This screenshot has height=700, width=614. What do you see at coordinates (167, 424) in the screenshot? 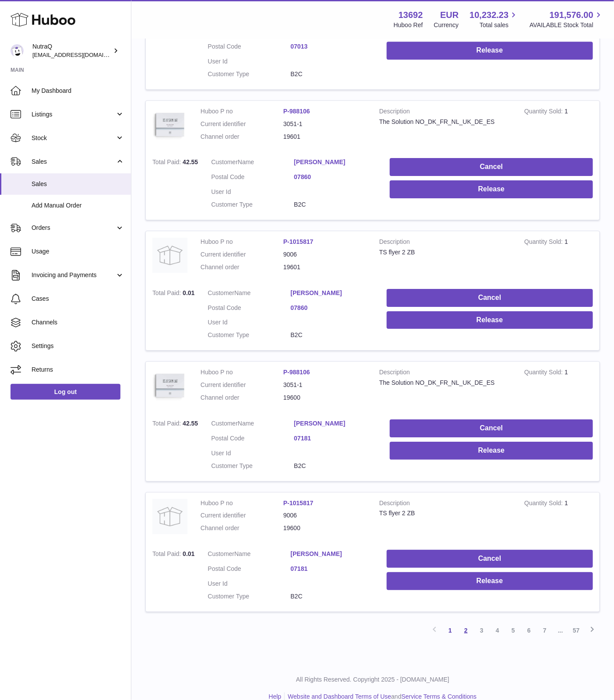
I see `strong: Total Paid` at bounding box center [167, 424].